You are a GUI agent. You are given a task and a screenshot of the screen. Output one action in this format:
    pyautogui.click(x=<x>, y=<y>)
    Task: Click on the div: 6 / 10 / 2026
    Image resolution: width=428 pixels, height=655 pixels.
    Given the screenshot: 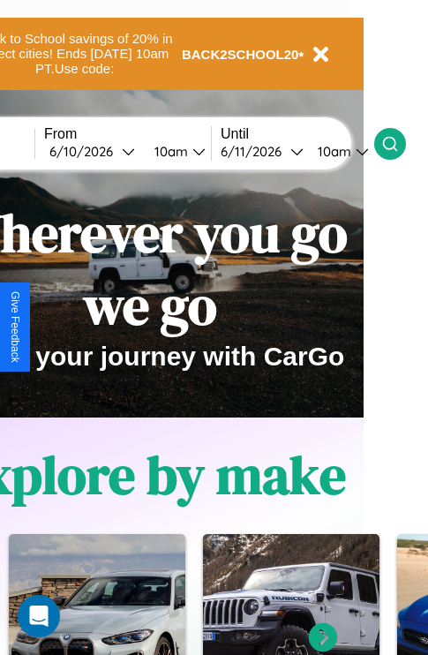 What is the action you would take?
    pyautogui.click(x=86, y=151)
    